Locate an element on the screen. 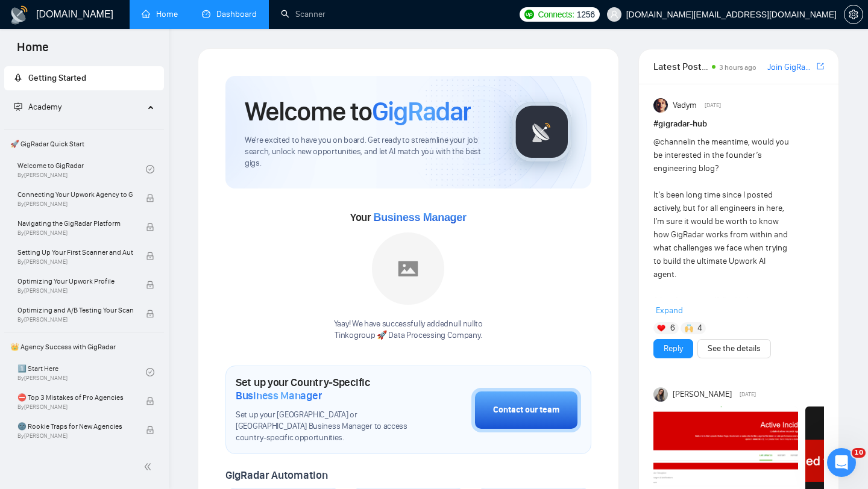 This screenshot has height=489, width=868. span: 🌚 Rookie Traps for New Agencies is located at coordinates (75, 426).